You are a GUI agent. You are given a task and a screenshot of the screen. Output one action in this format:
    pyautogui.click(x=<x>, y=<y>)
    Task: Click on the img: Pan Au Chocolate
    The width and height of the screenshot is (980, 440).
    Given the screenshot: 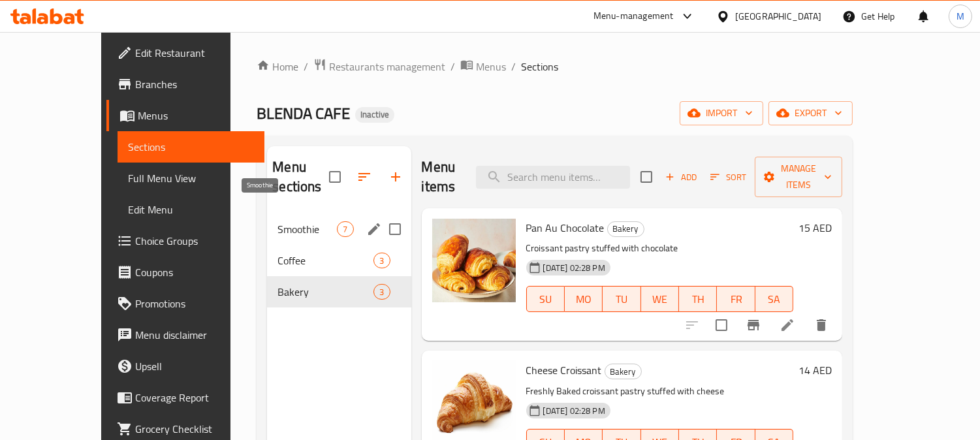 What is the action you would take?
    pyautogui.click(x=474, y=260)
    